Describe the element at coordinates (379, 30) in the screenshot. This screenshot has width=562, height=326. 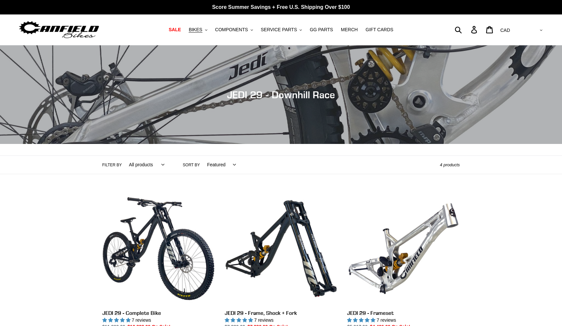
I see `a: GIFT CARDS` at that location.